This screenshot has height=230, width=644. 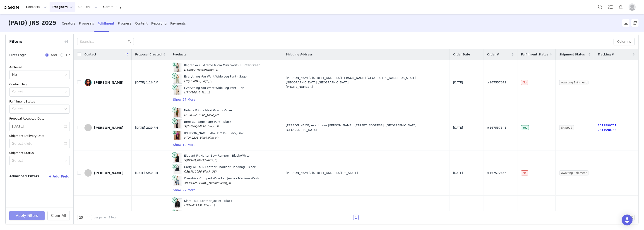 What do you see at coordinates (27, 216) in the screenshot?
I see `button: Apply Filters` at bounding box center [27, 216].